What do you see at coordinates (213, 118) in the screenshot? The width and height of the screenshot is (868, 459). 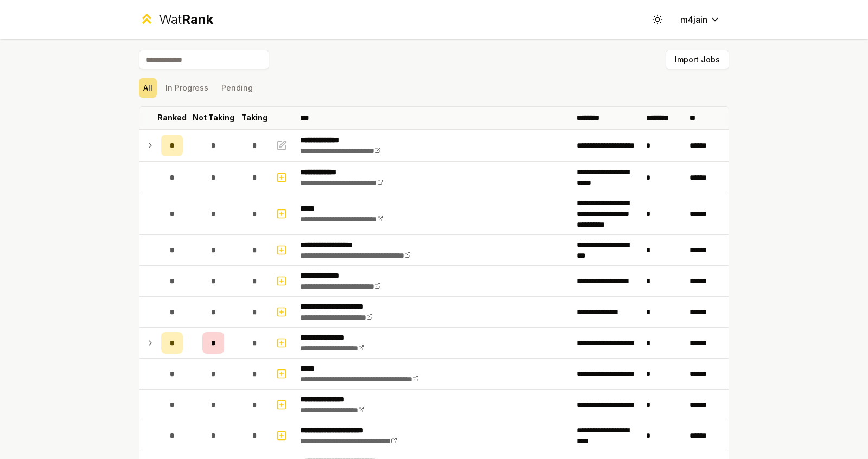 I see `p: Not Taking` at bounding box center [213, 118].